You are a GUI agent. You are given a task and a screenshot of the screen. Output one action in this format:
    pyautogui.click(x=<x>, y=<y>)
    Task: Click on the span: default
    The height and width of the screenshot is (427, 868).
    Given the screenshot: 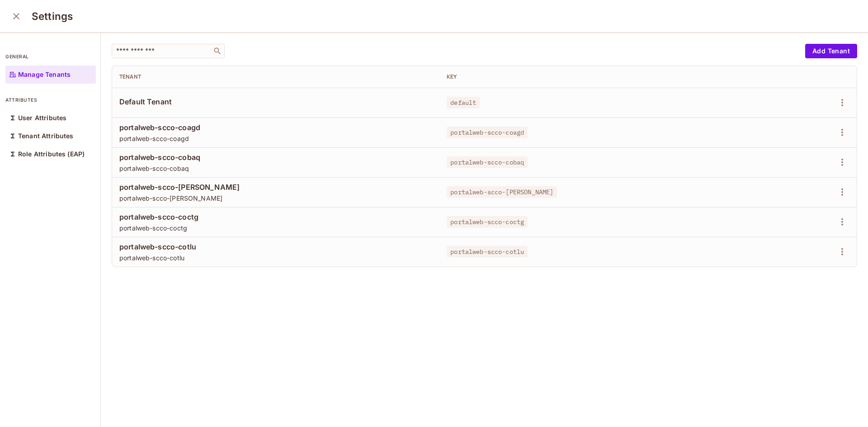 What is the action you would take?
    pyautogui.click(x=463, y=102)
    